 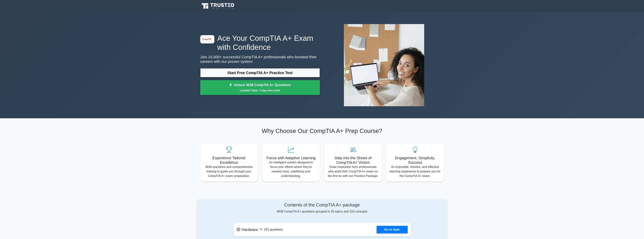 I want to click on small: Limited Time: 7-day free trial!, so click(x=260, y=90).